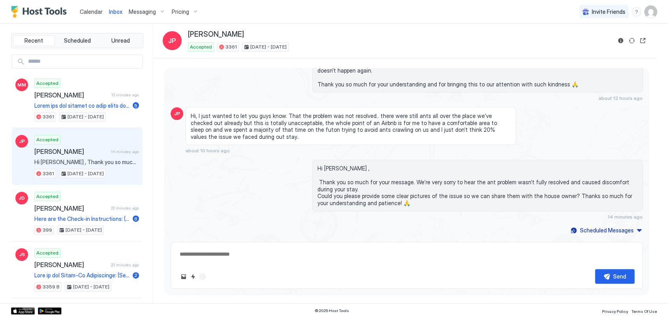 This screenshot has width=668, height=318. What do you see at coordinates (120, 41) in the screenshot?
I see `button: Unread` at bounding box center [120, 41].